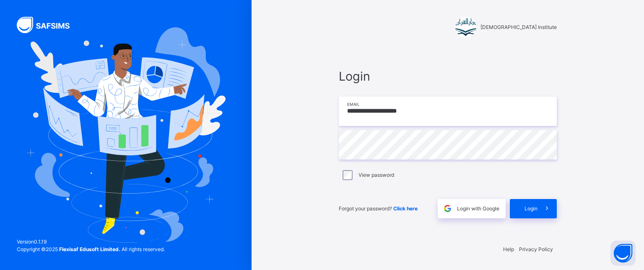 The width and height of the screenshot is (644, 270). What do you see at coordinates (536, 249) in the screenshot?
I see `a: Privacy Policy` at bounding box center [536, 249].